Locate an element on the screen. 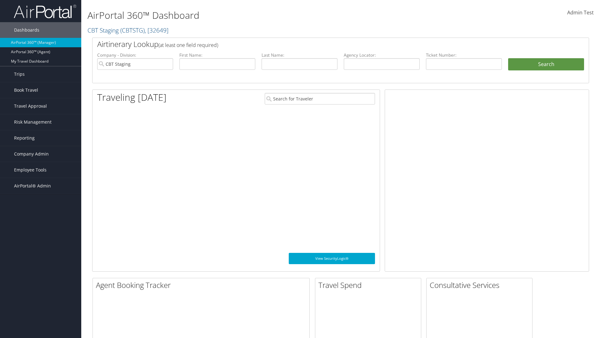 This screenshot has width=600, height=338. img: airportal-logo.png is located at coordinates (45, 11).